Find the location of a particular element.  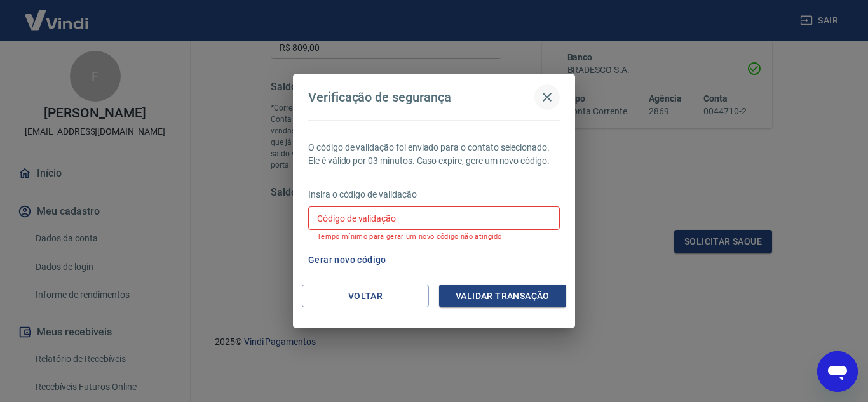

p: Insira o código de validação is located at coordinates (434, 195).